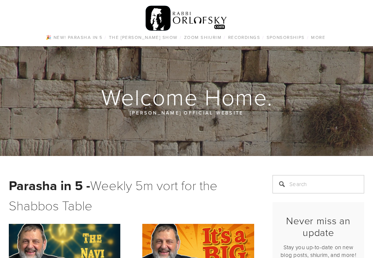 The width and height of the screenshot is (373, 258). I want to click on a: 🎉 NEW! Parasha in 5, so click(74, 37).